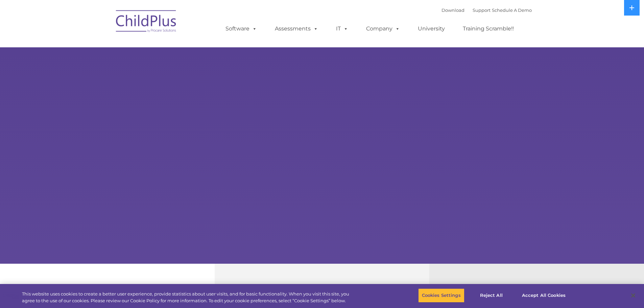 Image resolution: width=644 pixels, height=308 pixels. Describe the element at coordinates (241, 29) in the screenshot. I see `a: Software` at that location.